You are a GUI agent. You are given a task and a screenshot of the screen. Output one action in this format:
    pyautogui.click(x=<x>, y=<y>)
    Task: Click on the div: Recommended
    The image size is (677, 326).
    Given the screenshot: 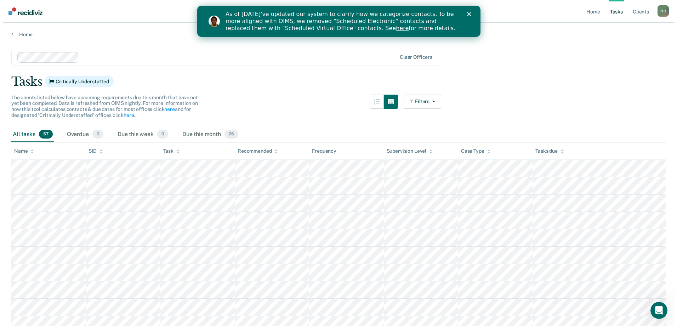 What is the action you would take?
    pyautogui.click(x=255, y=151)
    